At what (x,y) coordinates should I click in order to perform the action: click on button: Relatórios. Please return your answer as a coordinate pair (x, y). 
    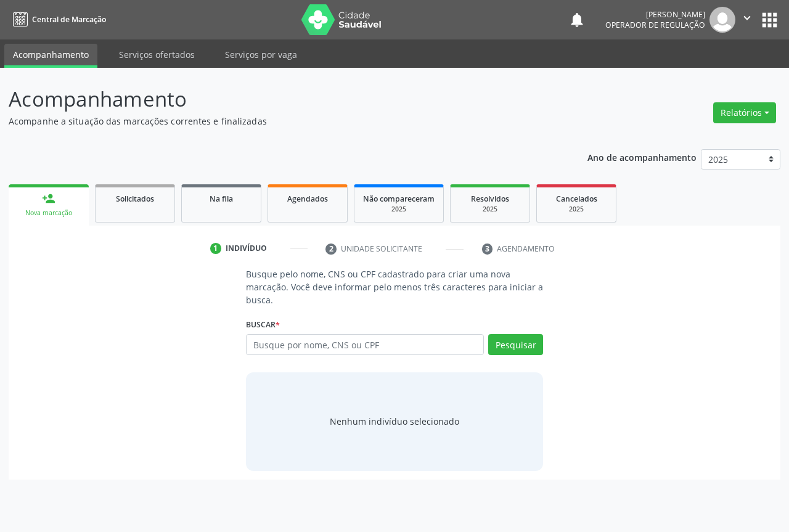
    Looking at the image, I should click on (745, 113).